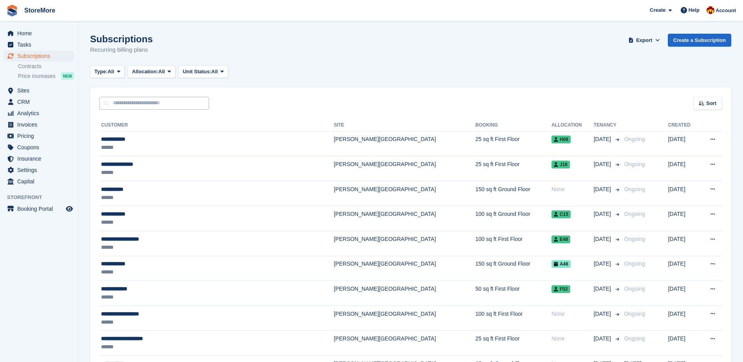 This screenshot has height=362, width=743. Describe the element at coordinates (561, 165) in the screenshot. I see `span: J16` at that location.